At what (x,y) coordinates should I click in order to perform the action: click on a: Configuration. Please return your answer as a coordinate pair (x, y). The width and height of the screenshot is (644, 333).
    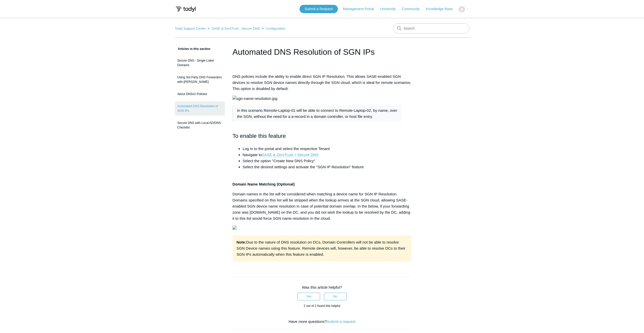
    Looking at the image, I should click on (275, 28).